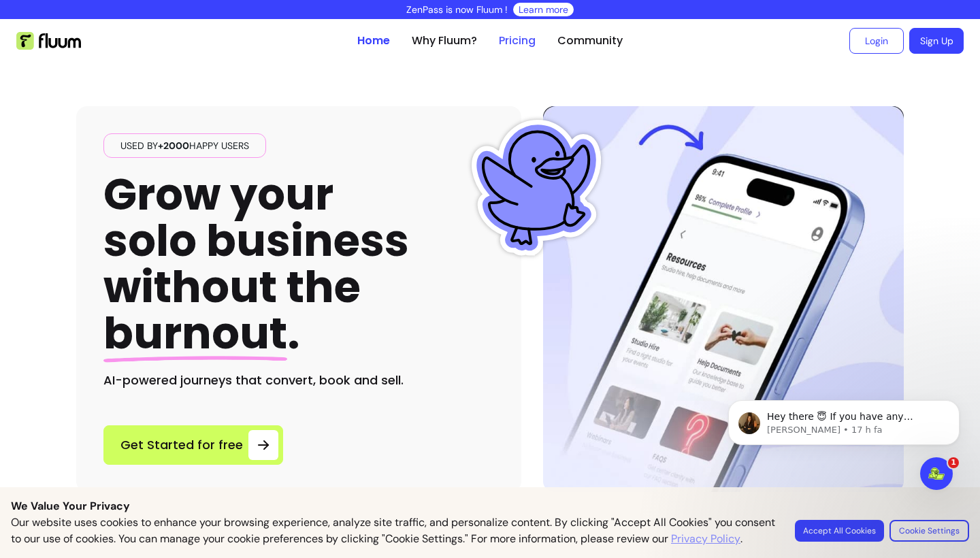 The height and width of the screenshot is (558, 980). Describe the element at coordinates (929, 531) in the screenshot. I see `button: Cookie Settings` at that location.